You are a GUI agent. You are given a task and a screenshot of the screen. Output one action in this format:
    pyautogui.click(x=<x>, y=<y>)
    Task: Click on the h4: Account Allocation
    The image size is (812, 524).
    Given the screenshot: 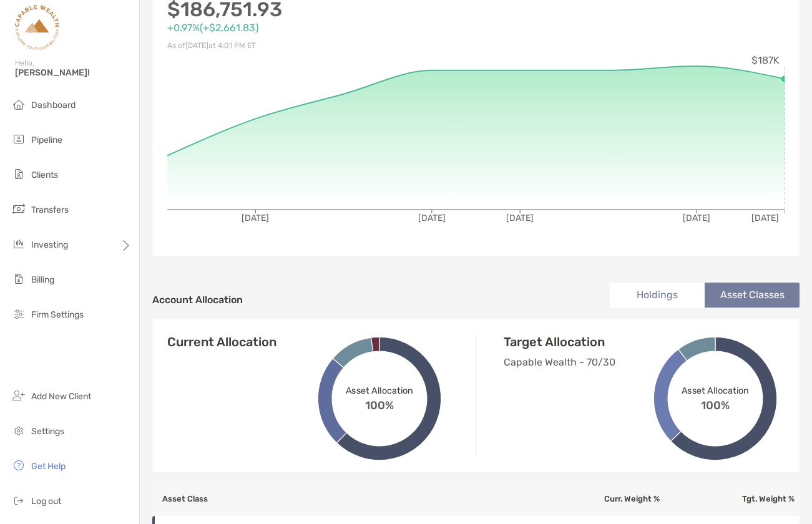 What is the action you would take?
    pyautogui.click(x=197, y=300)
    